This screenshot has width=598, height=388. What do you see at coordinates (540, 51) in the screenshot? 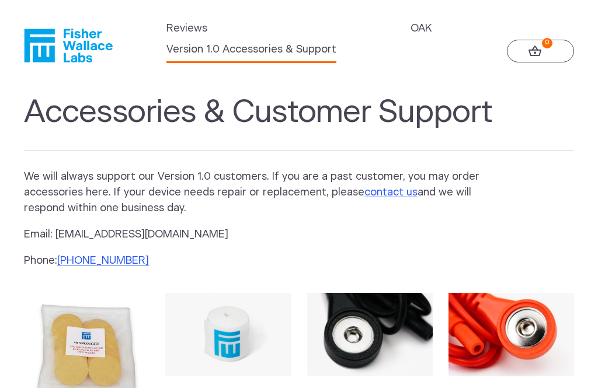
I see `a: 0` at bounding box center [540, 51].